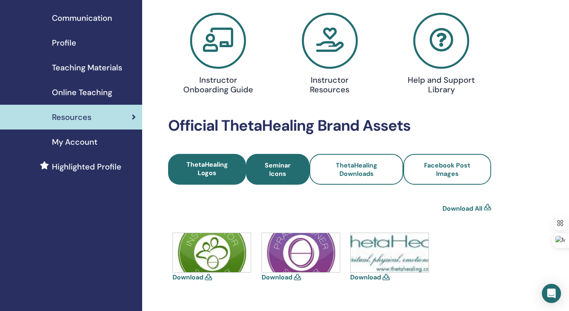  What do you see at coordinates (301, 252) in the screenshot?
I see `img: icons-practitioner.jpg` at bounding box center [301, 252].